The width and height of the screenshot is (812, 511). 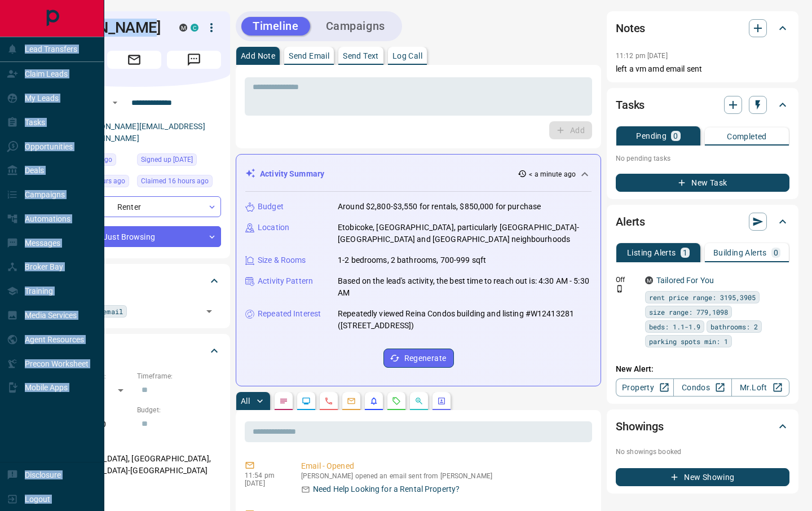 I want to click on button: New Task, so click(x=702, y=183).